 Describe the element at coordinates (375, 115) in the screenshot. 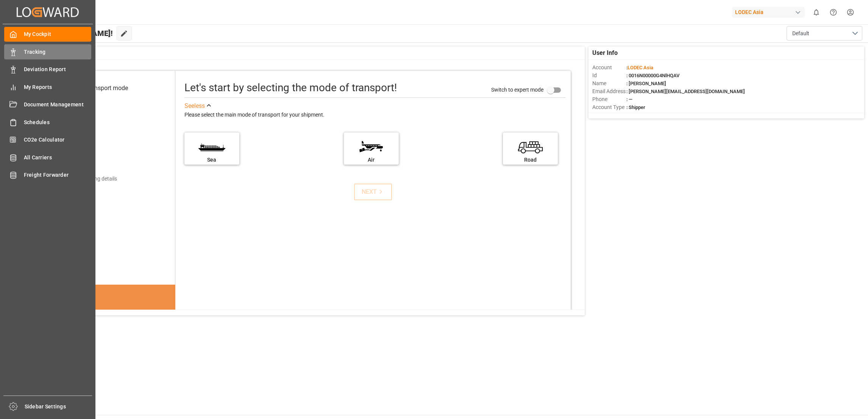

I see `div: Please select the main mode of transport for your shipment.` at that location.